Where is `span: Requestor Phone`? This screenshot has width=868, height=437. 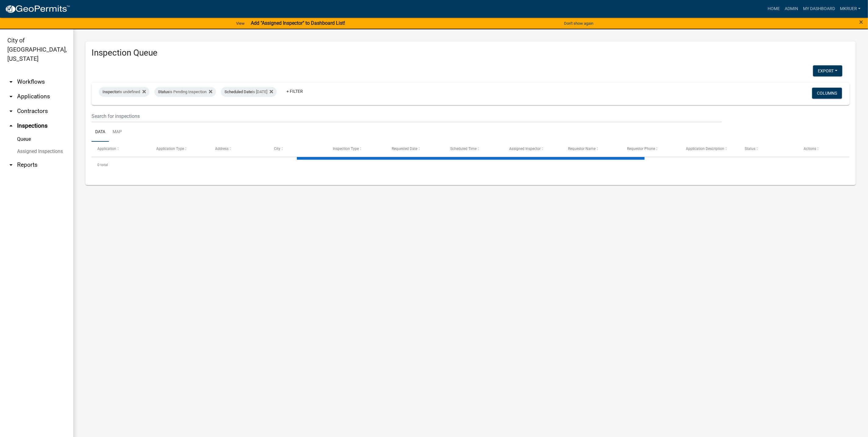 span: Requestor Phone is located at coordinates (641, 149).